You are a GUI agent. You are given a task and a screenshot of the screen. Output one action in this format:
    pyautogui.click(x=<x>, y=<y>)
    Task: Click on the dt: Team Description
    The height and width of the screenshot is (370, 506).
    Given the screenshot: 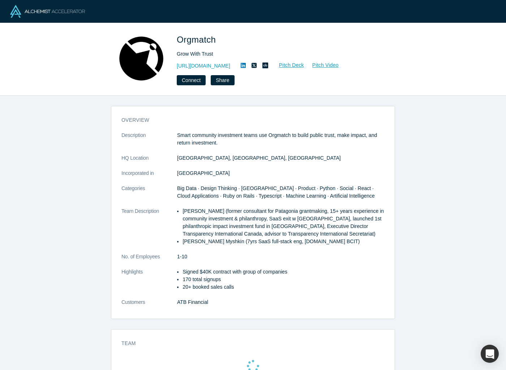 What is the action you would take?
    pyautogui.click(x=149, y=230)
    